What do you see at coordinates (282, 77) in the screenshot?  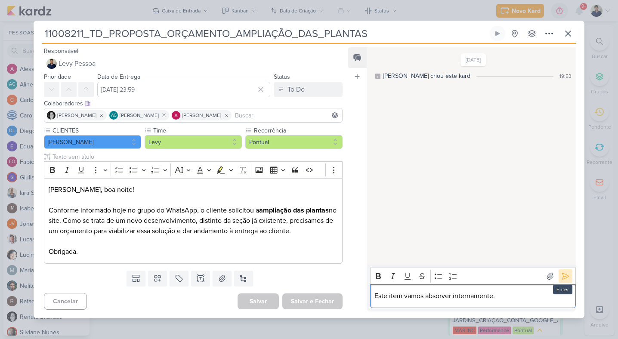 I see `label: Status` at bounding box center [282, 77].